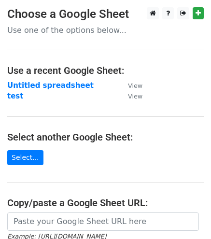  What do you see at coordinates (15, 96) in the screenshot?
I see `strong: test` at bounding box center [15, 96].